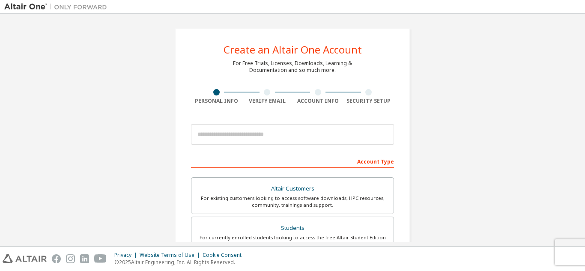  I want to click on div: Security Setup, so click(369, 101).